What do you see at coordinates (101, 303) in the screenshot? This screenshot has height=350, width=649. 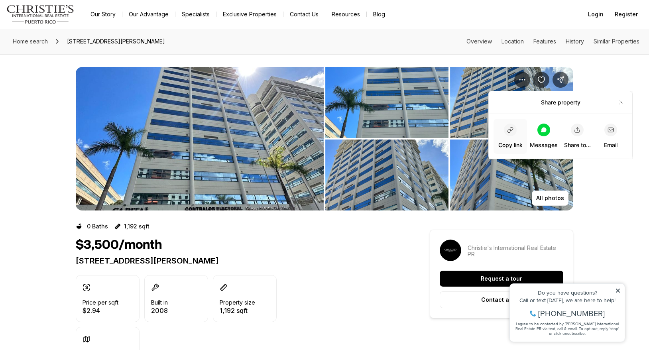 I see `p: Price per sqft` at bounding box center [101, 303].